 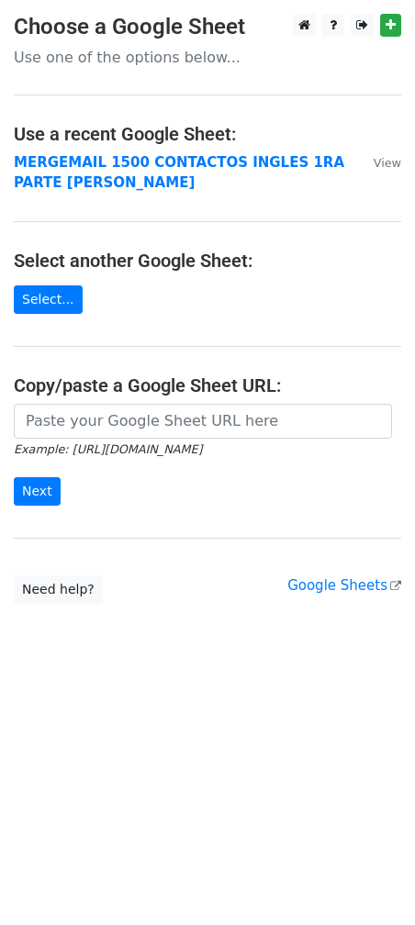 What do you see at coordinates (378, 162) in the screenshot?
I see `a: View` at bounding box center [378, 162].